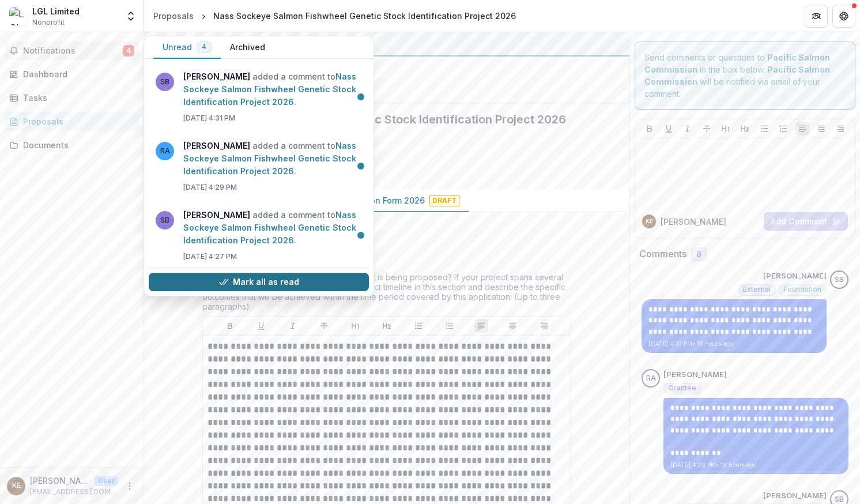 The height and width of the screenshot is (504, 860). I want to click on img: LGL Limited, so click(18, 16).